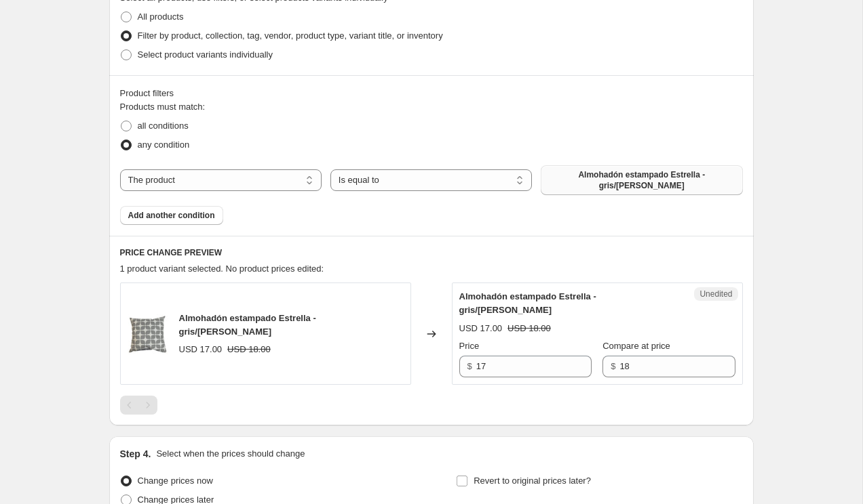 The width and height of the screenshot is (863, 504). Describe the element at coordinates (636, 346) in the screenshot. I see `span: Compare at price` at that location.